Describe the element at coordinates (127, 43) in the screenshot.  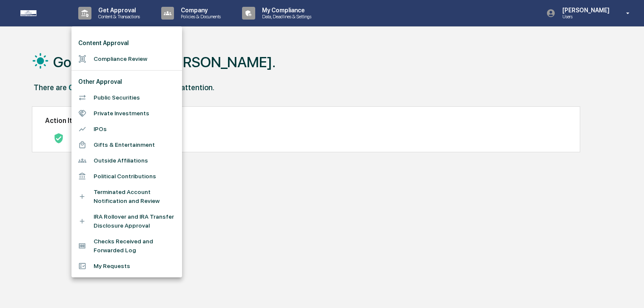
I see `li: Content Approval` at that location.